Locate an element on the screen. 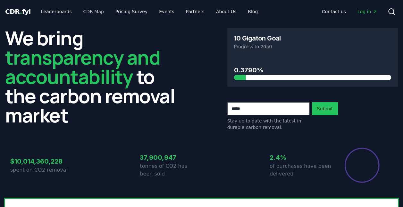 Image resolution: width=403 pixels, height=207 pixels. p: Stay up to date with the latest in durable carbon removal. is located at coordinates (269, 124).